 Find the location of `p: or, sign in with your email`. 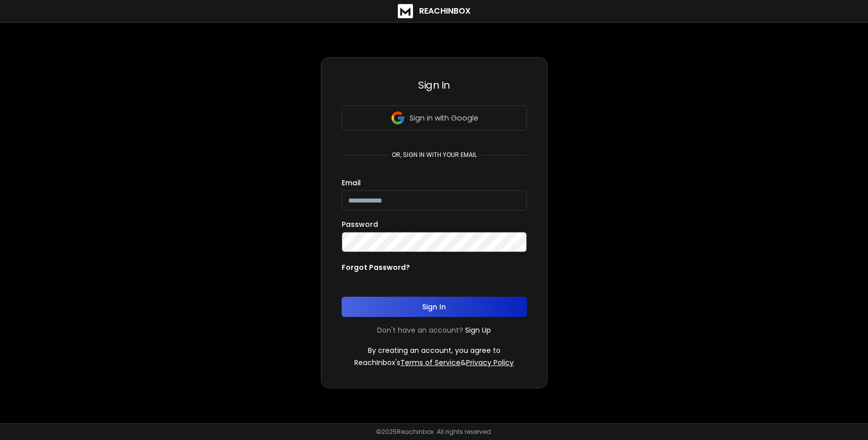

p: or, sign in with your email is located at coordinates (434, 155).